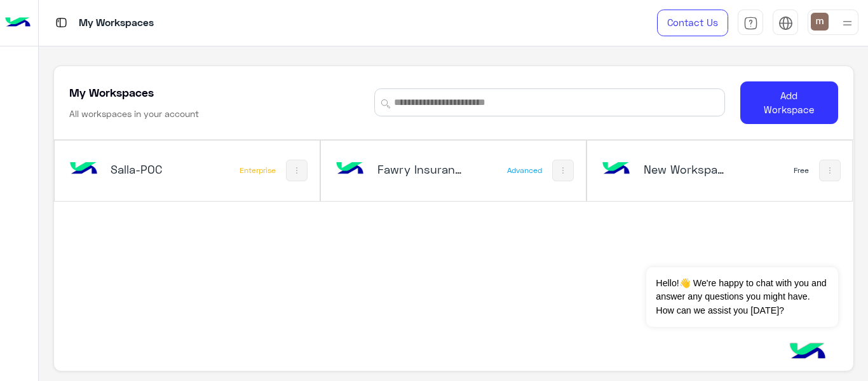 Image resolution: width=868 pixels, height=381 pixels. Describe the element at coordinates (154, 169) in the screenshot. I see `h5: Salla-POC` at that location.